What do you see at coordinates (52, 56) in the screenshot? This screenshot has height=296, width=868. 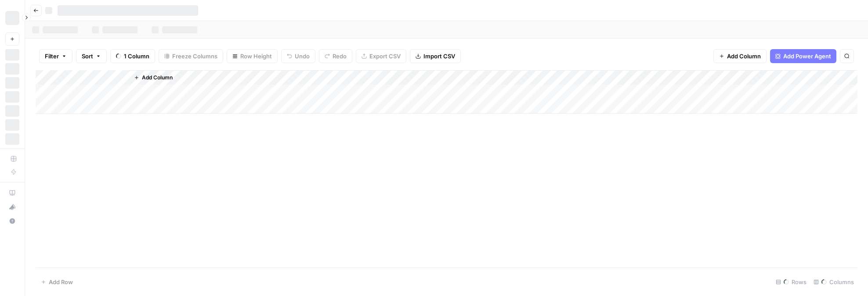 I see `span: Filter` at bounding box center [52, 56].